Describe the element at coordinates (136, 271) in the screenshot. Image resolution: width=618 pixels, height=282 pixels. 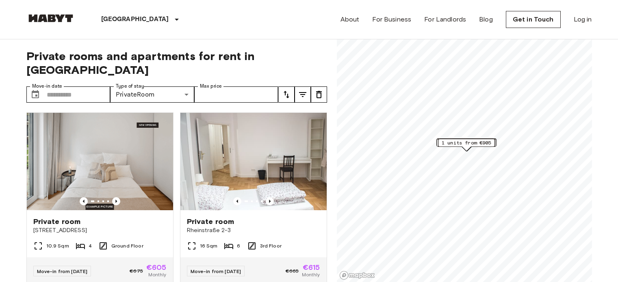
I see `span: €675` at that location.